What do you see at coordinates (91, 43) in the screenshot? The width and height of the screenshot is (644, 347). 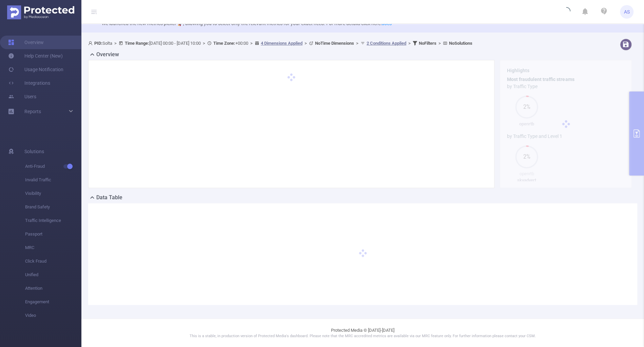 I see `i: icon: user` at bounding box center [91, 43].